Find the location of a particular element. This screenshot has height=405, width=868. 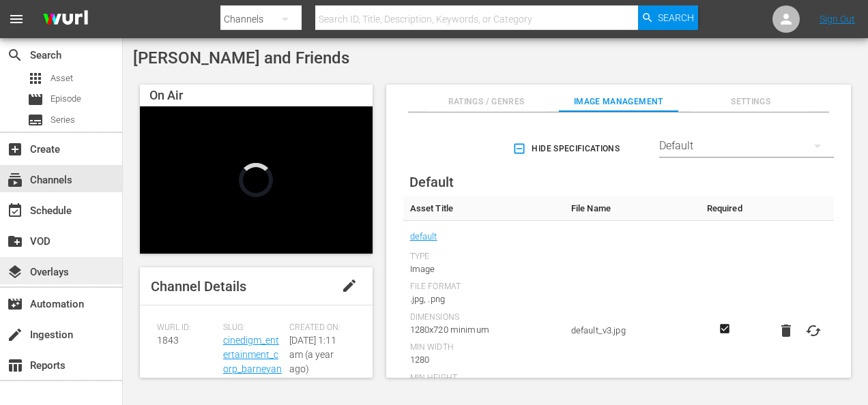

span: Ingestion is located at coordinates (15, 335).